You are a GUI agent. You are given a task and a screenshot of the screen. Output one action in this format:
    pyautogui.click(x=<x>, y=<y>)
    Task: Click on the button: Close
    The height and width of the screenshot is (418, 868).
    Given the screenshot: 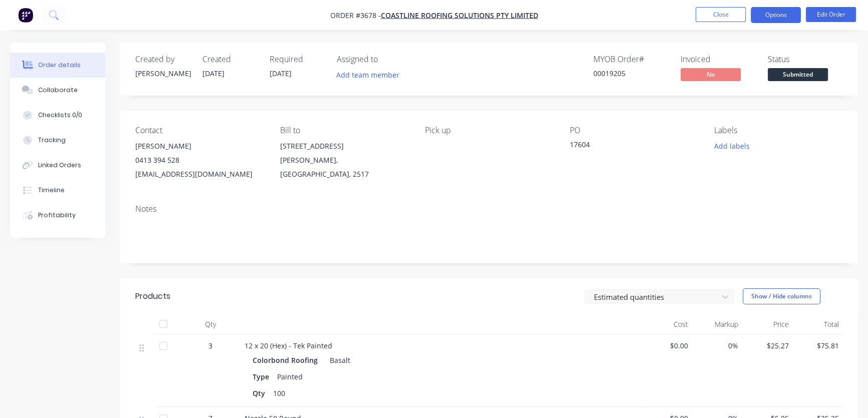 What is the action you would take?
    pyautogui.click(x=721, y=15)
    